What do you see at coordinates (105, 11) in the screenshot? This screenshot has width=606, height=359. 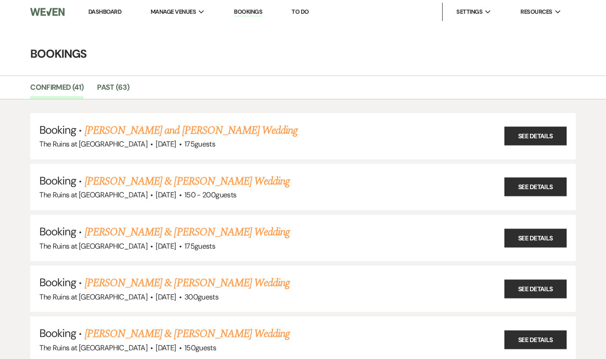 I see `a: Dashboard` at bounding box center [105, 11].